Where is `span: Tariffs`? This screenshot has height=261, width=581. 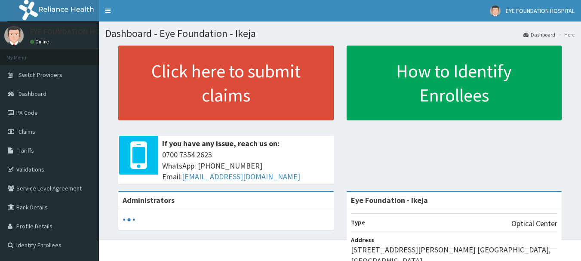
span: Tariffs is located at coordinates (26, 150).